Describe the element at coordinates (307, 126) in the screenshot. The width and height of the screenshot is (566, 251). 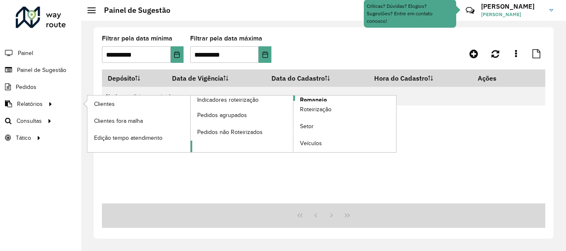
I see `span: Setor` at that location.